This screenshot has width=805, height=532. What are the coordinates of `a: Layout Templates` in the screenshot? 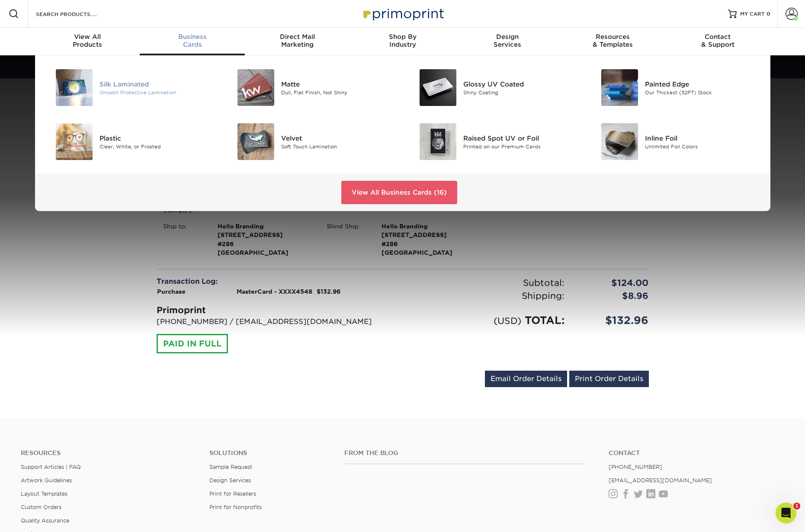 It's located at (44, 493).